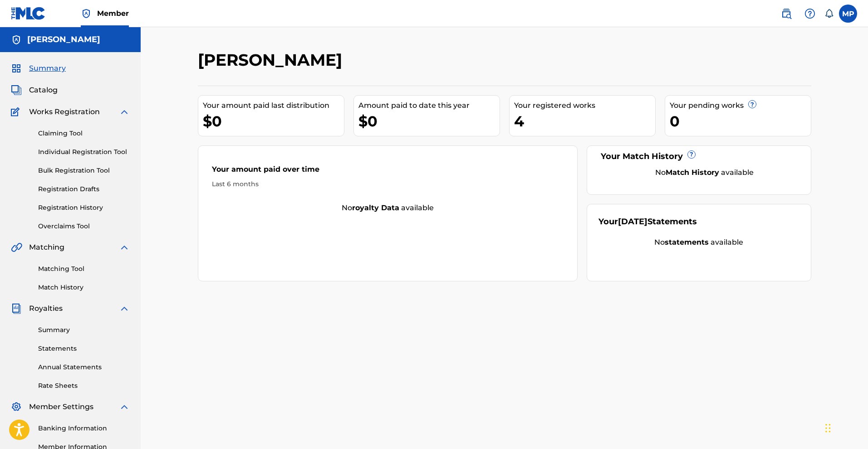 Image resolution: width=868 pixels, height=449 pixels. I want to click on img: Royalties, so click(16, 309).